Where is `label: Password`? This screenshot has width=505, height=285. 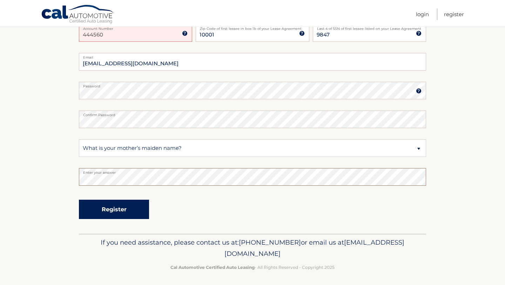
label: Password is located at coordinates (253, 85).